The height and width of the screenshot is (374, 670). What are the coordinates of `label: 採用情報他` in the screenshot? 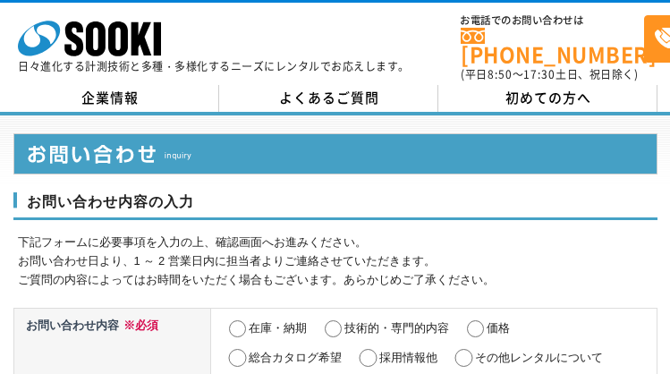 It's located at (408, 357).